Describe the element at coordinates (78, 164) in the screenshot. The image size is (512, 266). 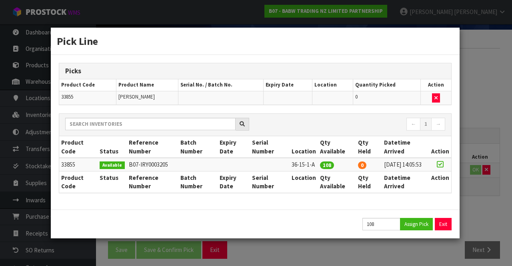
I see `td: 33855` at that location.